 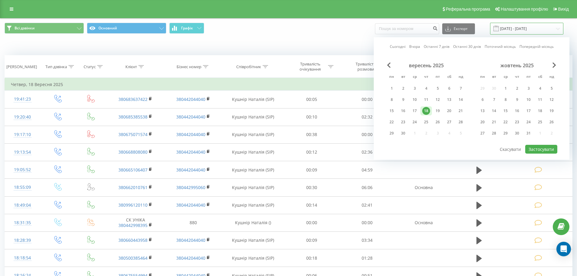 What do you see at coordinates (449, 111) in the screenshot?
I see `div: сб 20 вер 2025 р.` at bounding box center [449, 111].